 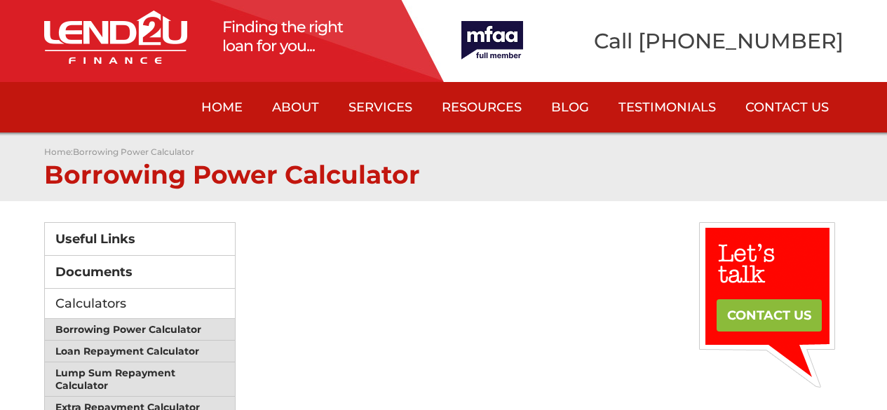 I want to click on a: Contact Us, so click(x=787, y=107).